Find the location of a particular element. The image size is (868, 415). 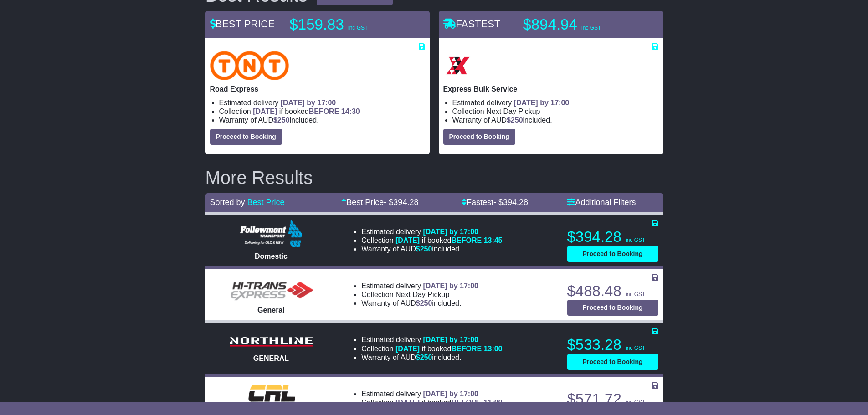

p: $159.83 is located at coordinates (347, 25).